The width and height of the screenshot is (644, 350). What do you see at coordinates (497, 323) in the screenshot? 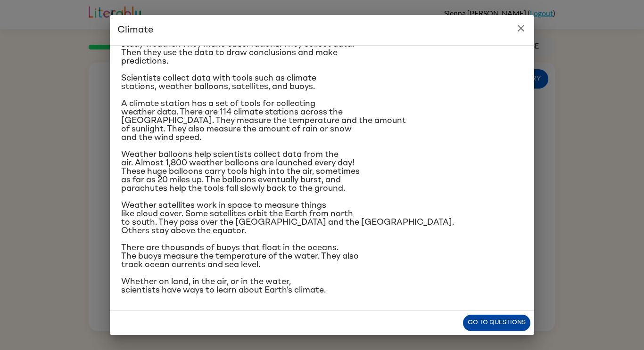
I see `button: Go to questions` at bounding box center [497, 323].